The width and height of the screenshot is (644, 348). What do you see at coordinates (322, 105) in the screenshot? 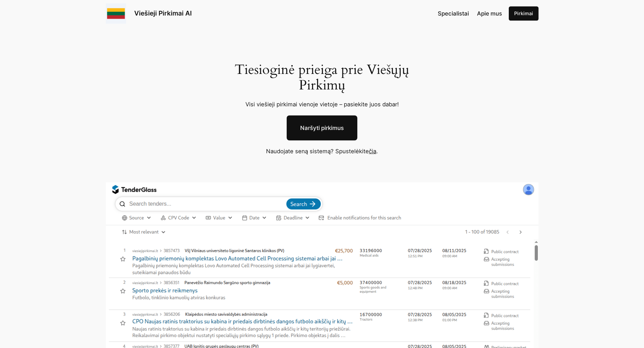
I see `p: Visi viešieji pirkimai vienoje vietoje – pasiekite juos dabar!` at bounding box center [322, 105].